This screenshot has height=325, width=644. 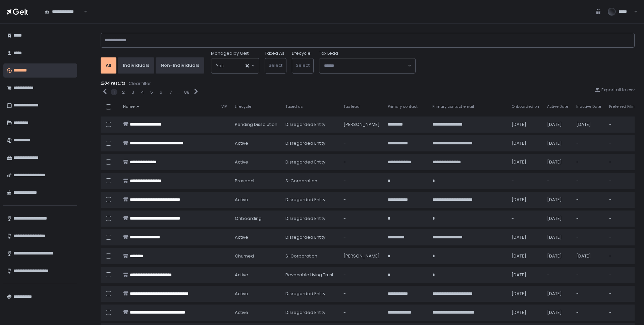 I want to click on button: 3, so click(x=133, y=92).